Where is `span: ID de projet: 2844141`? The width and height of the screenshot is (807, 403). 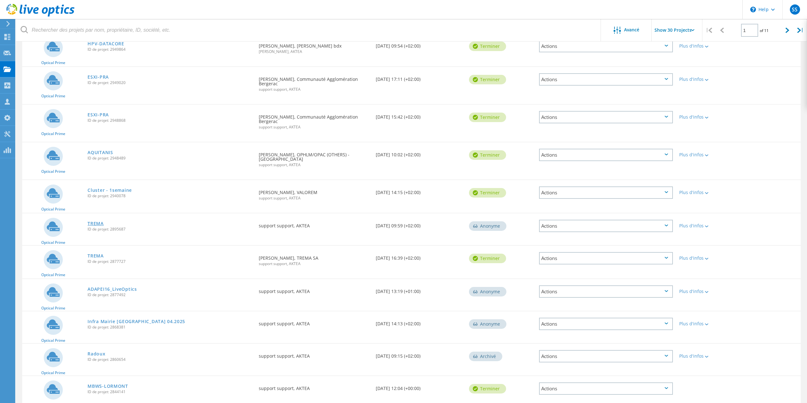
span: ID de projet: 2844141 is located at coordinates (170, 392).